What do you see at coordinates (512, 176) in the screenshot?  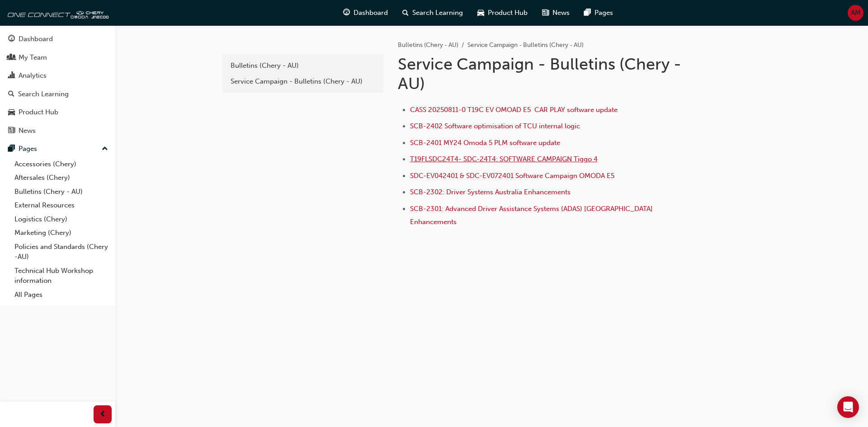 I see `a: SDC-EV042401 & SDC-EV072401 Software Campaign OMODA E5` at bounding box center [512, 176].